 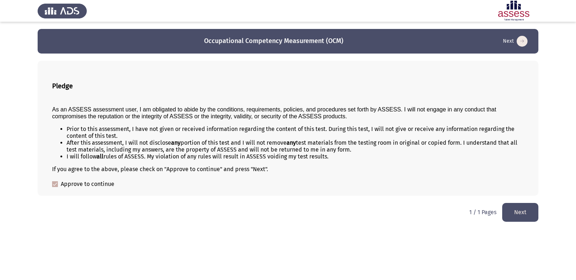 I want to click on span: Approve to continue, so click(x=88, y=184).